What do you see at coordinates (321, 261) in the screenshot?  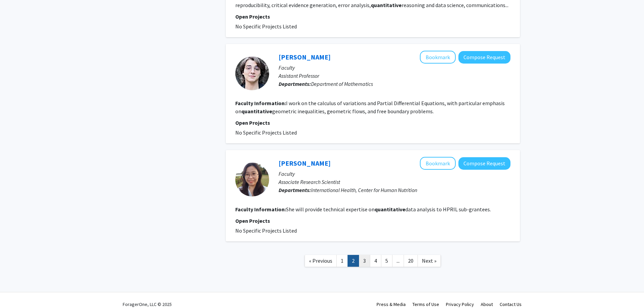 I see `a: Previous` at bounding box center [321, 261].